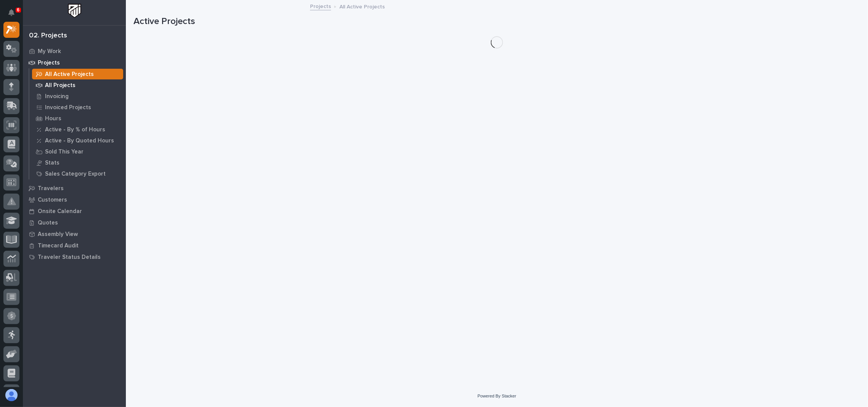 This screenshot has height=407, width=868. Describe the element at coordinates (77, 152) in the screenshot. I see `a: Sold This Year` at that location.